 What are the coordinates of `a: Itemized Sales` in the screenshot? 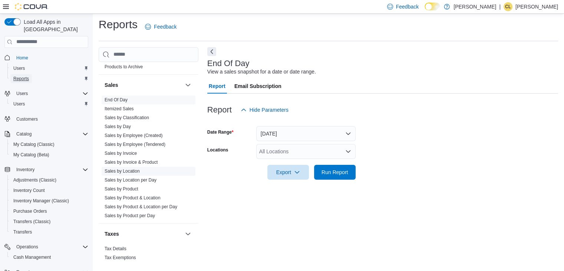 It's located at (119, 109).